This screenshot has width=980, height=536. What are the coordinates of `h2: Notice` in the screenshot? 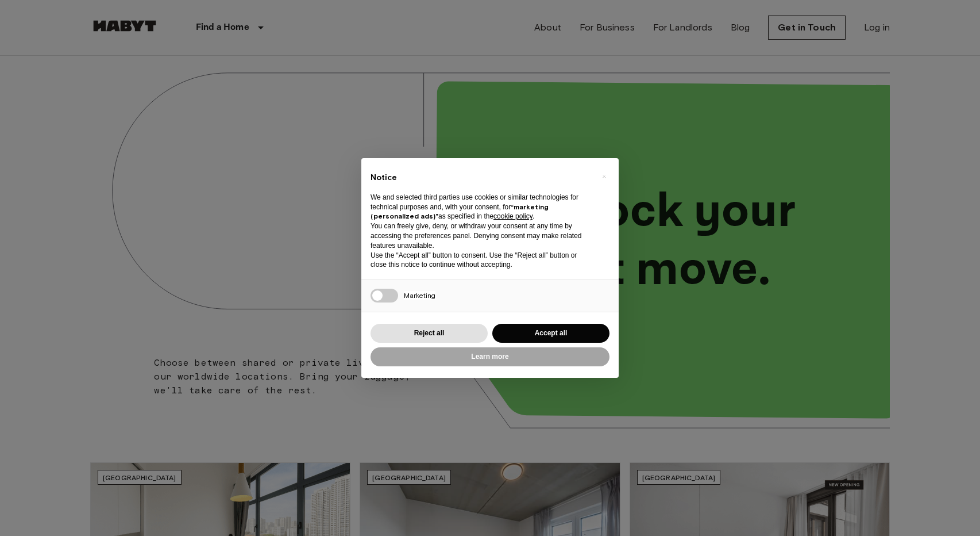 It's located at (481, 178).